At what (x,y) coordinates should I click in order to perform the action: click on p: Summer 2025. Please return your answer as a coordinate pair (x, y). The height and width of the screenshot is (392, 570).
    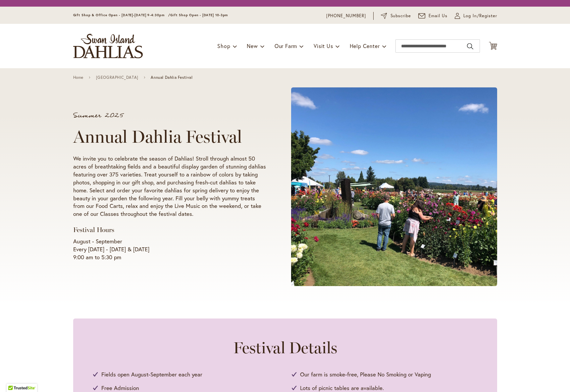
    Looking at the image, I should click on (170, 115).